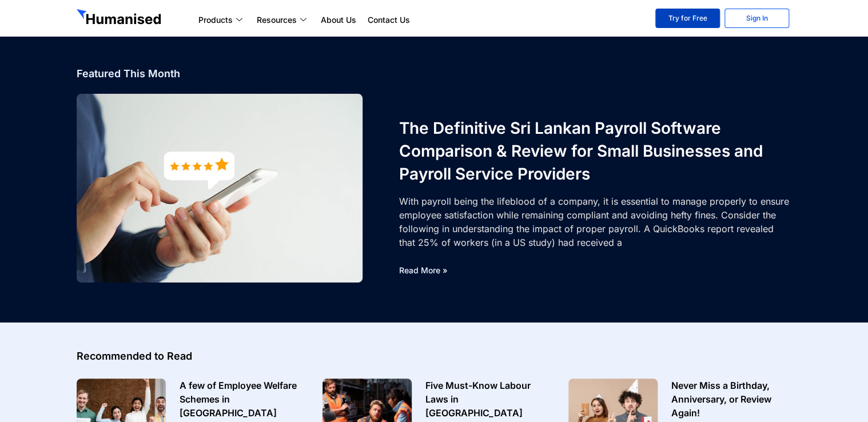  What do you see at coordinates (721, 399) in the screenshot?
I see `a: Never Miss a Birthday, Anniversary, or Review Again!` at bounding box center [721, 399].